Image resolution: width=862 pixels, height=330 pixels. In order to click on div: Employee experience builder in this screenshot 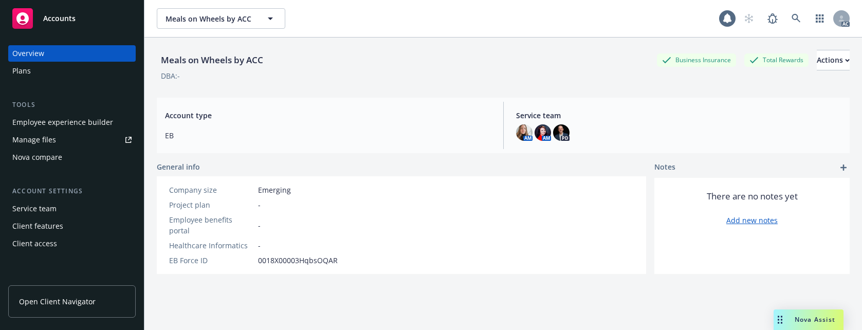, I will do `click(63, 122)`.